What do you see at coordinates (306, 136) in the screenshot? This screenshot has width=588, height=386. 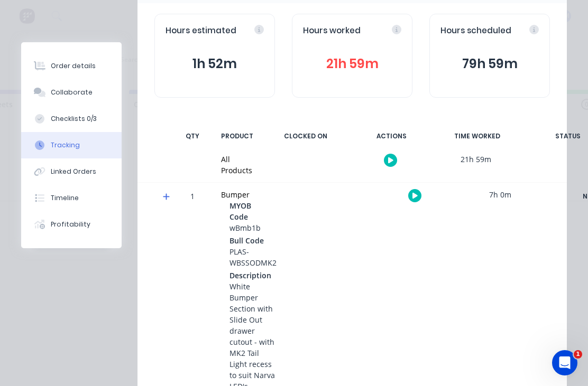 I see `div: CLOCKED ON` at bounding box center [306, 136].